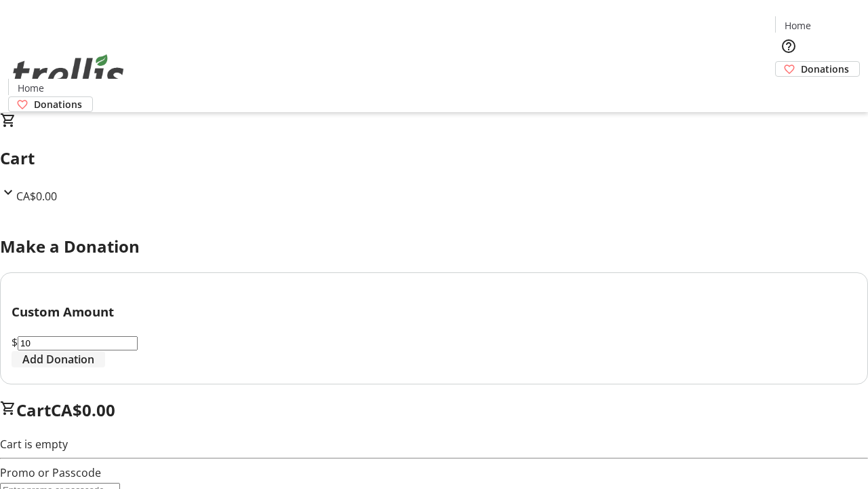  What do you see at coordinates (434, 311) in the screenshot?
I see `h3: Custom Amount` at bounding box center [434, 311].